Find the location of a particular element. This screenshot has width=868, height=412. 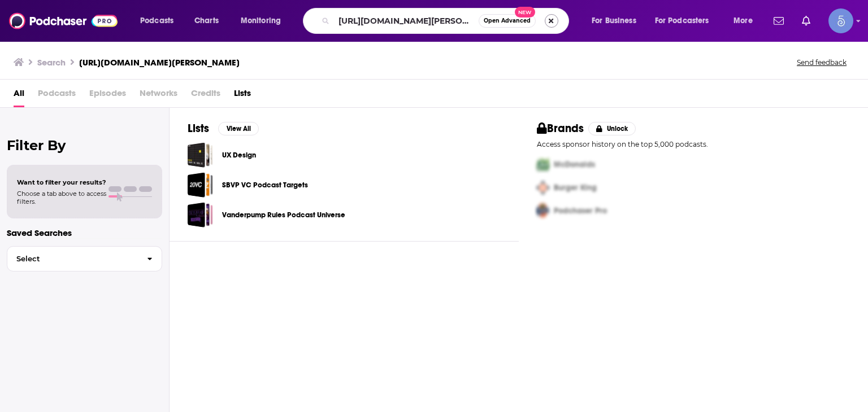

span: UX Design is located at coordinates (200, 155).